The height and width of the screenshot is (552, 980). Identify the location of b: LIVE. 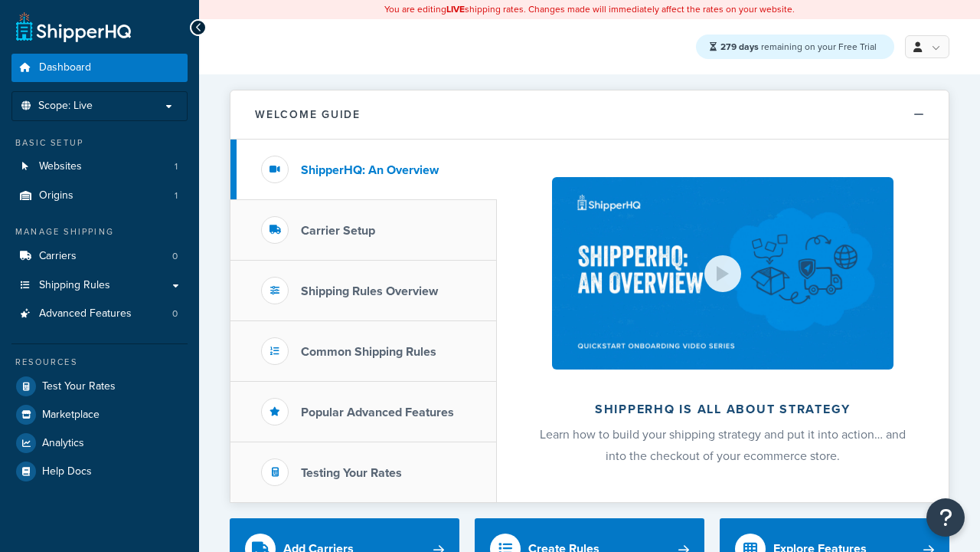
(456, 9).